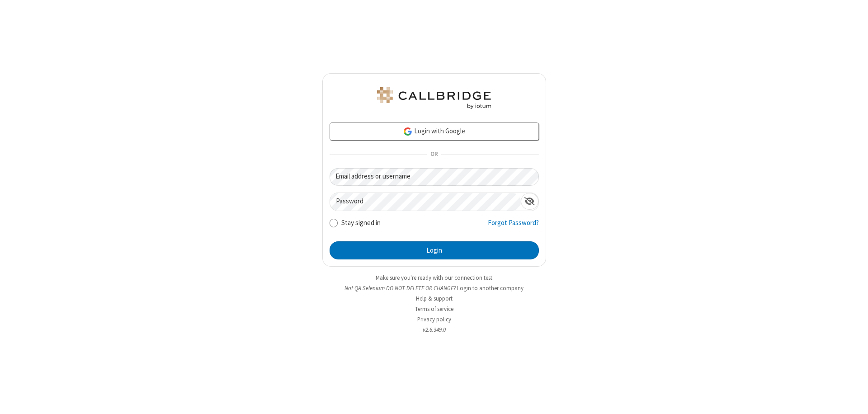 The width and height of the screenshot is (868, 414). I want to click on label: Stay signed in, so click(361, 223).